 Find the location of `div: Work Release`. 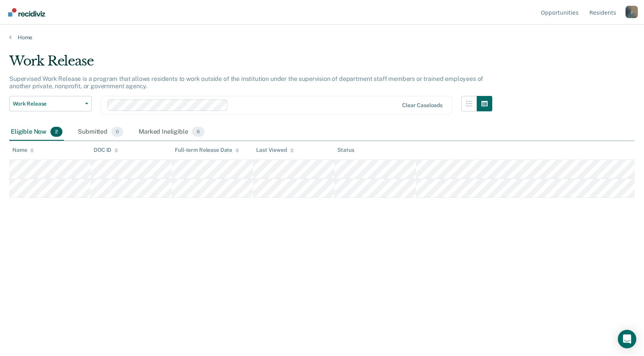

div: Work Release is located at coordinates (251, 64).